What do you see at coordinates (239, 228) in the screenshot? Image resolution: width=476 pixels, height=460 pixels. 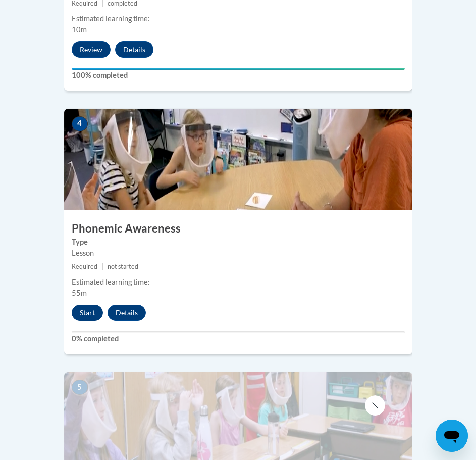 I see `h3: Phonemic Awareness` at bounding box center [239, 228].